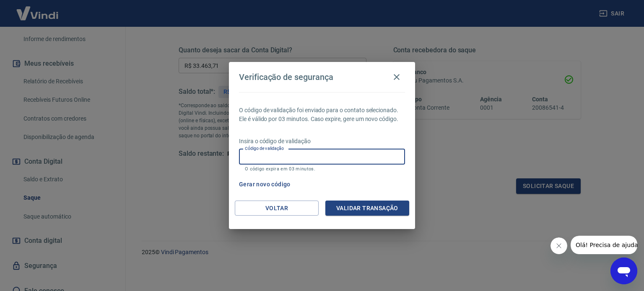 Image resolution: width=644 pixels, height=291 pixels. I want to click on button: Validar transação, so click(368, 208).